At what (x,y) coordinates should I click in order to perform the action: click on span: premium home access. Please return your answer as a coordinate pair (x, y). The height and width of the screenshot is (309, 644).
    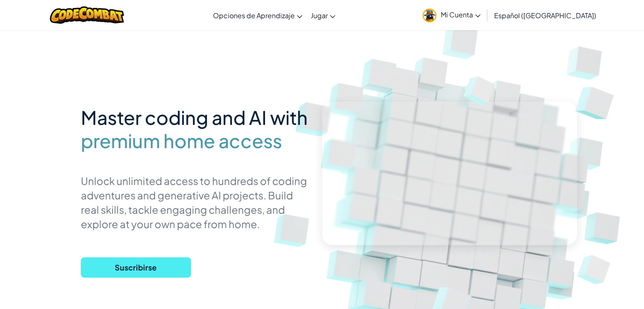
    Looking at the image, I should click on (181, 141).